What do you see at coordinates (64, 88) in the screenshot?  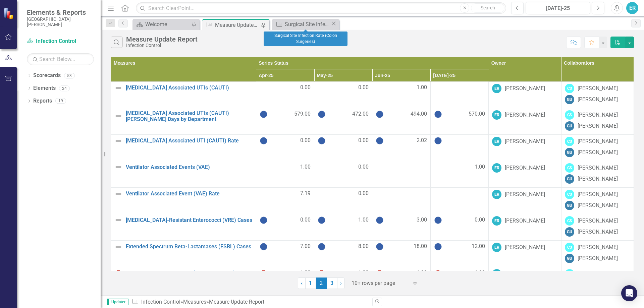 I see `div: 24` at bounding box center [64, 88].